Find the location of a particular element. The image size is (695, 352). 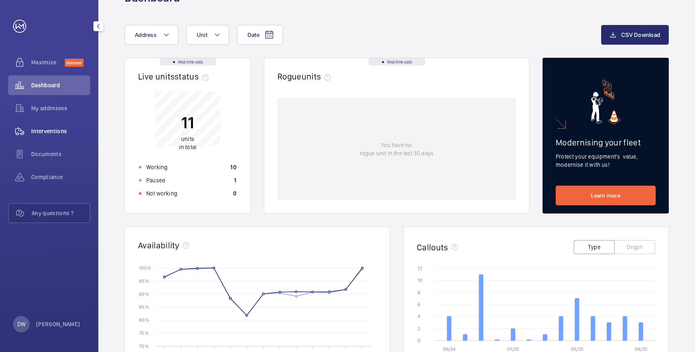

span: Date is located at coordinates (253, 35).